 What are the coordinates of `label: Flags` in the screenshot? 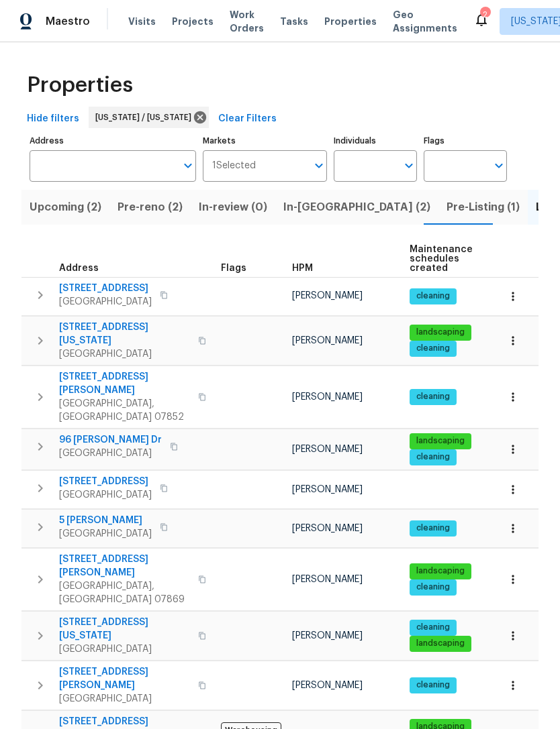 It's located at (465, 141).